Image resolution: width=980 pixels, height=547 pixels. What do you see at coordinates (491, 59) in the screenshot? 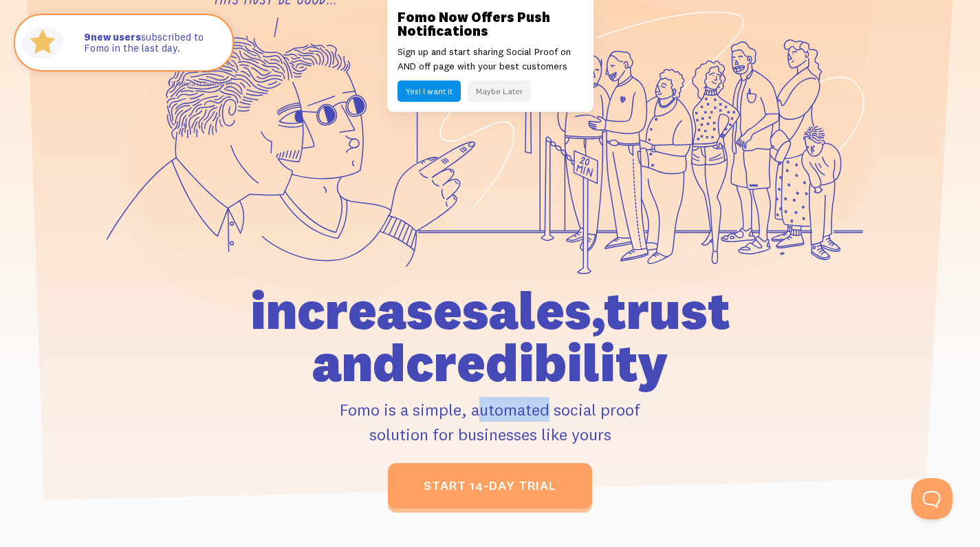
I see `p: Sign up and start sharing Social Proof on AND off page with your best customers` at bounding box center [491, 59].